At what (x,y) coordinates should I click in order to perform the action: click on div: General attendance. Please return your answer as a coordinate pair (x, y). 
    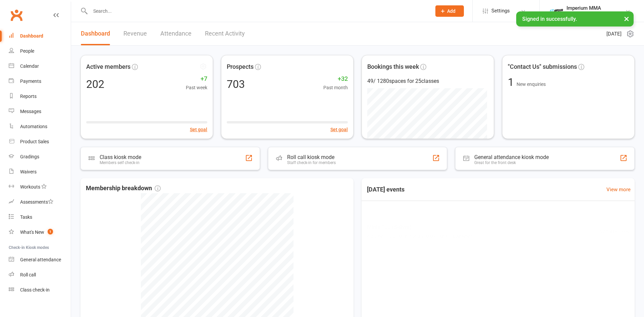
    Looking at the image, I should click on (41, 259).